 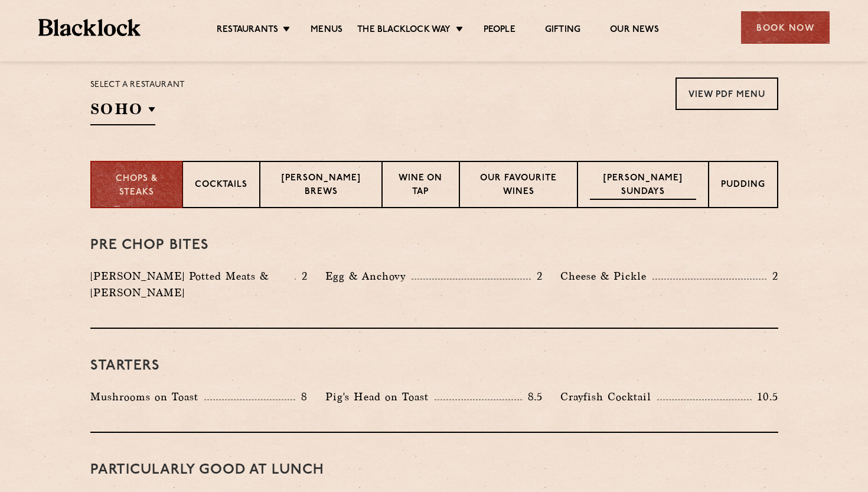 I want to click on p: Our favourite wines, so click(x=519, y=186).